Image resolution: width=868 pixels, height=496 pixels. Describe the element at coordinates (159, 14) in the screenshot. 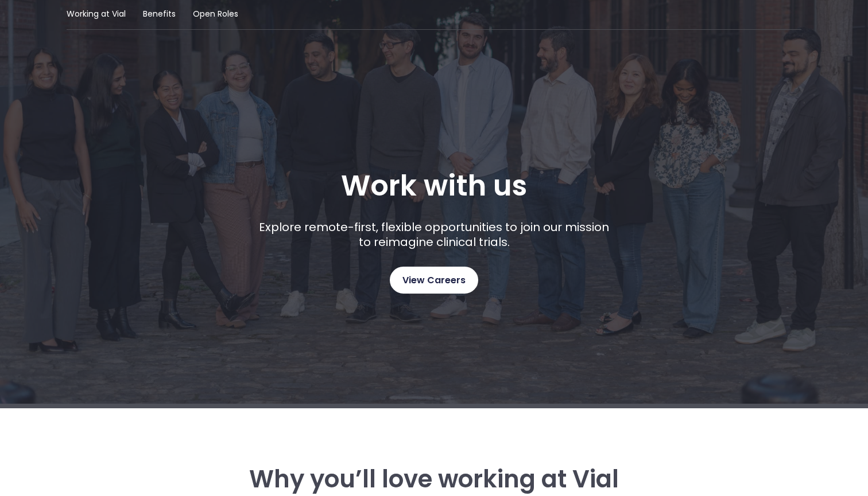

I see `a: Benefits` at that location.